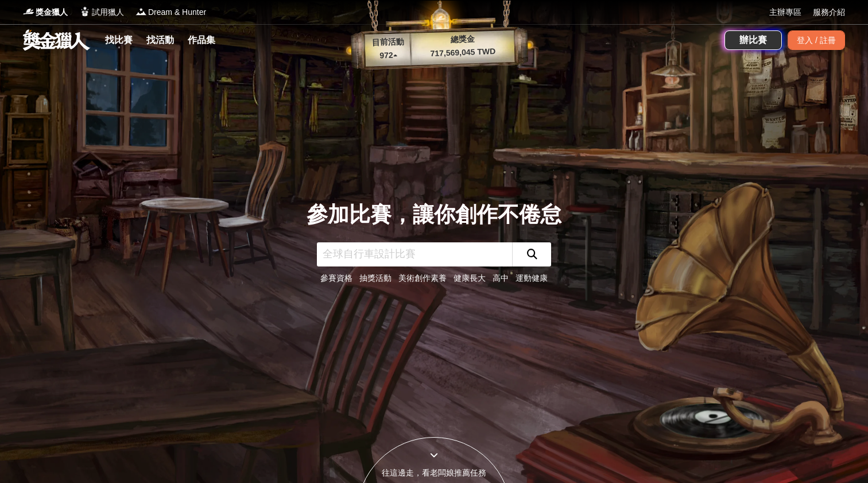  Describe the element at coordinates (532, 278) in the screenshot. I see `a: 運動健康` at that location.